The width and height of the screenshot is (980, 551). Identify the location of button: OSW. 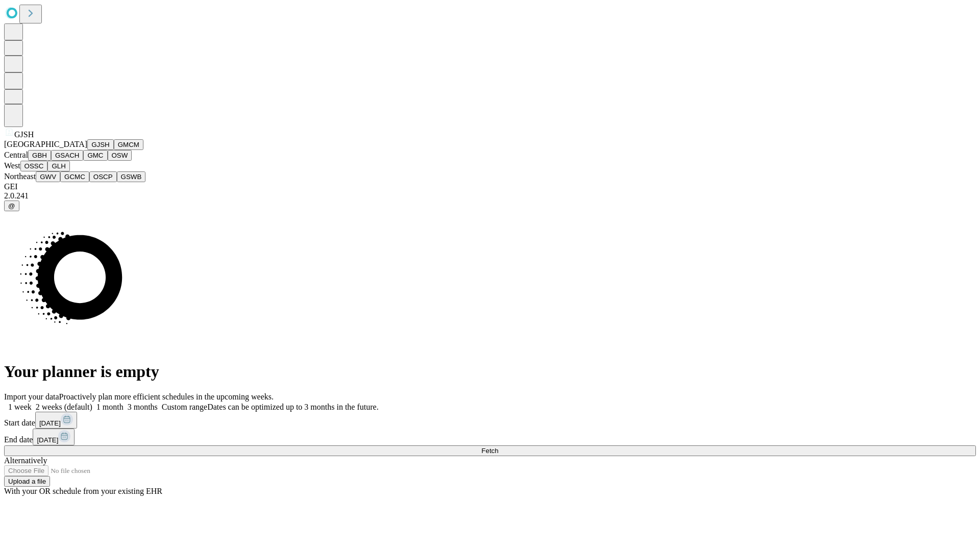
(120, 155).